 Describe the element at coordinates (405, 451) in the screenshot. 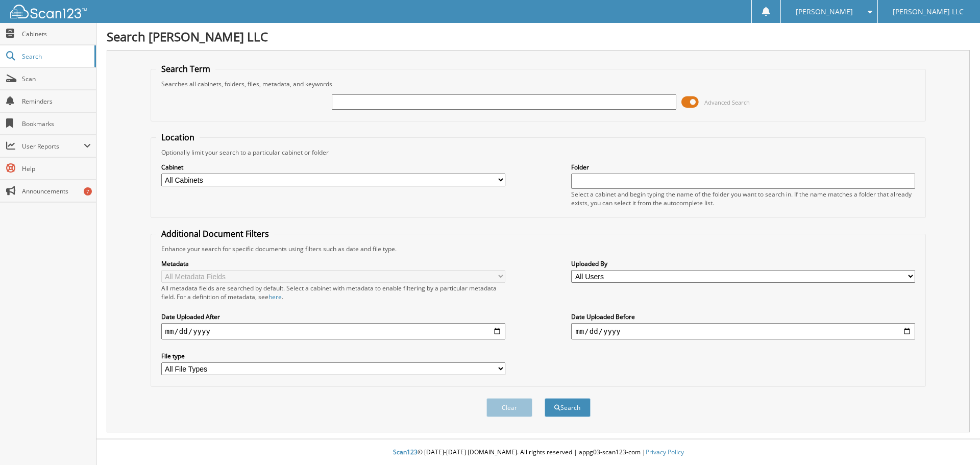

I see `span: Scan123` at that location.